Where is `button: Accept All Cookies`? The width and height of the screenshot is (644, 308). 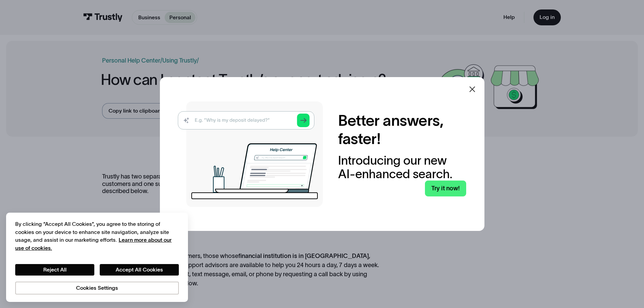
button: Accept All Cookies is located at coordinates (139, 270).